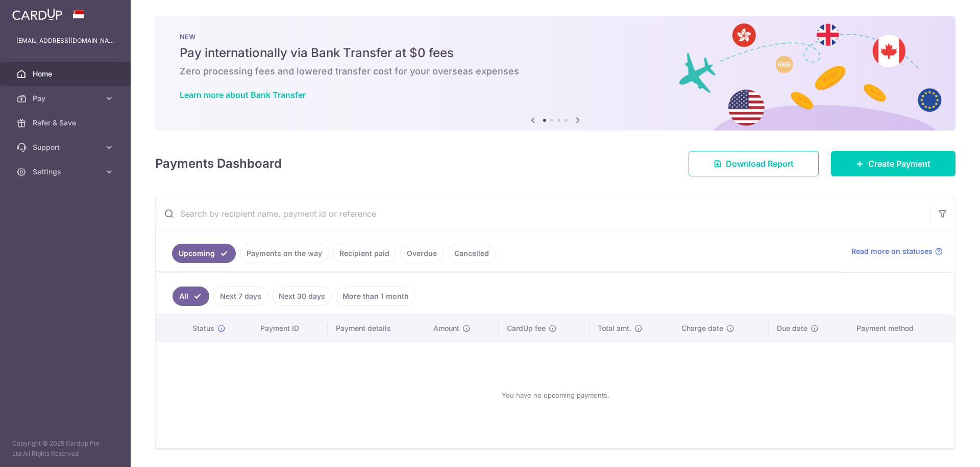  What do you see at coordinates (892, 252) in the screenshot?
I see `span: Read more on statuses` at bounding box center [892, 252].